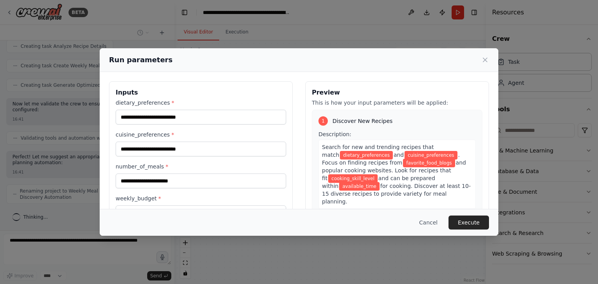  I want to click on label: number_of_meals, so click(201, 167).